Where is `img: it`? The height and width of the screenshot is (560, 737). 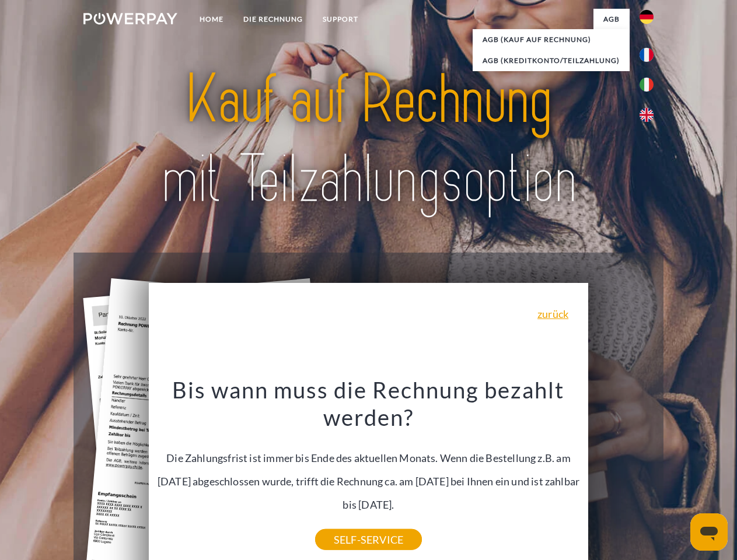 img: it is located at coordinates (646, 84).